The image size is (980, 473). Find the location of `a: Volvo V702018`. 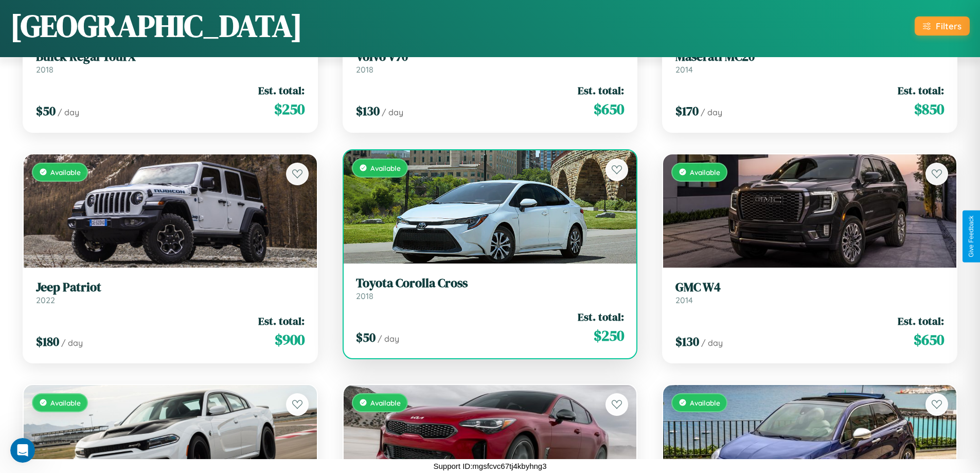

a: Volvo V702018 is located at coordinates (490, 61).